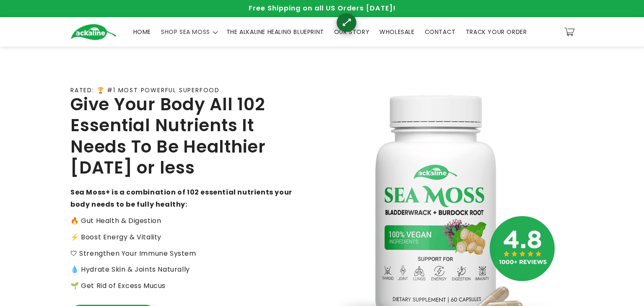 Image resolution: width=644 pixels, height=306 pixels. I want to click on p: 💧 Hydrate Skin & Joints Naturally, so click(181, 270).